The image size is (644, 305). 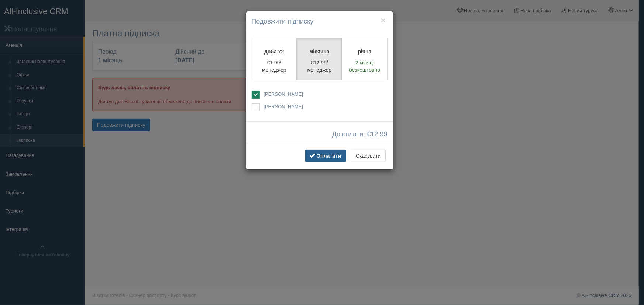 What do you see at coordinates (368, 156) in the screenshot?
I see `button: Скасувати` at bounding box center [368, 156].